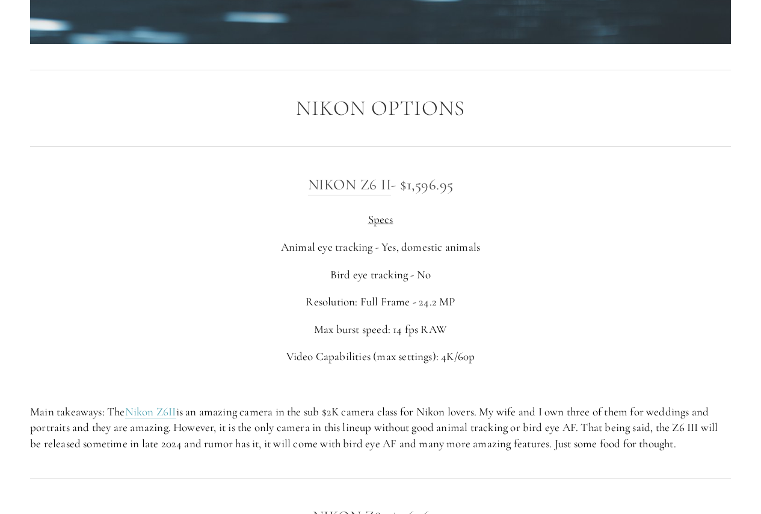 This screenshot has height=514, width=761. Describe the element at coordinates (380, 357) in the screenshot. I see `p: Video Capabilities (max settings): 4K/60p` at that location.